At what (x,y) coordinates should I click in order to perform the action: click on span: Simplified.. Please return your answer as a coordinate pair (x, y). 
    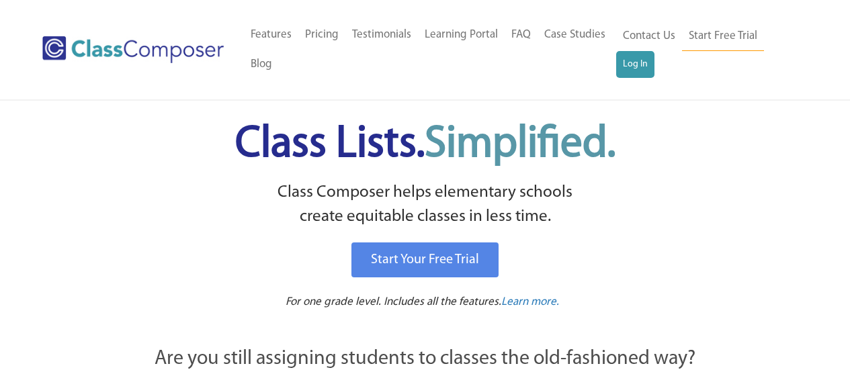
    Looking at the image, I should click on (520, 145).